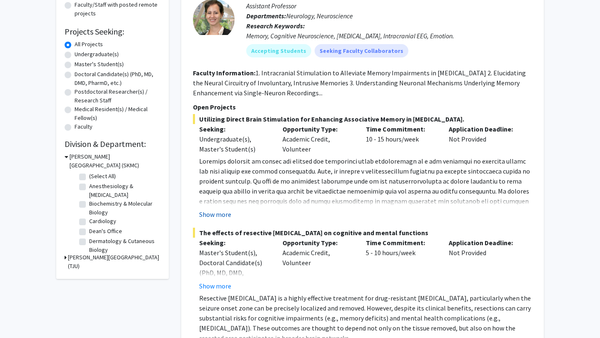  What do you see at coordinates (102, 176) in the screenshot?
I see `label: (Select All)` at bounding box center [102, 176].